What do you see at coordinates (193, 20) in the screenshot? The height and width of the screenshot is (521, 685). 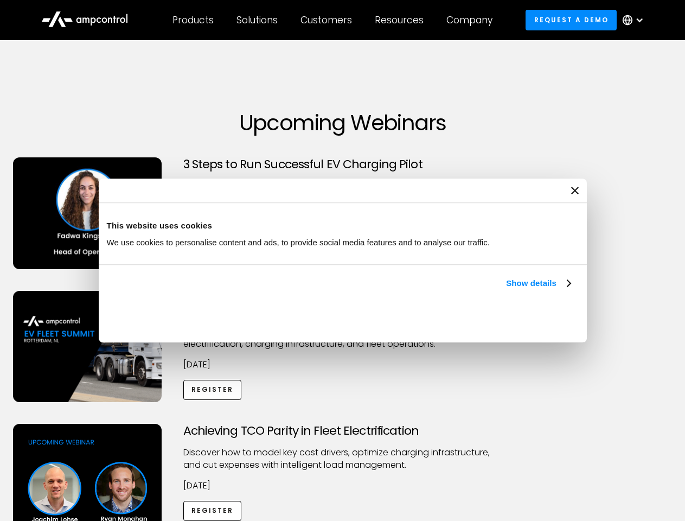 I see `div: Products` at bounding box center [193, 20].